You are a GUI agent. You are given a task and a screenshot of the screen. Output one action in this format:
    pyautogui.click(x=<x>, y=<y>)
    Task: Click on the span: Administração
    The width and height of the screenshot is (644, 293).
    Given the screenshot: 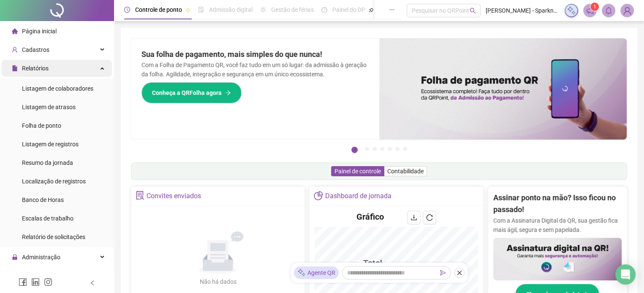 What is the action you would take?
    pyautogui.click(x=41, y=257)
    